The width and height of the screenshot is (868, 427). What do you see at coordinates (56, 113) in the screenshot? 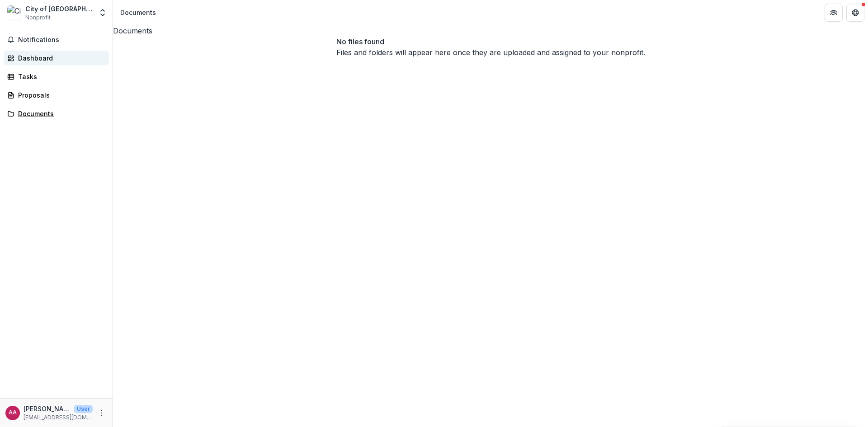
I see `a: Documents` at bounding box center [56, 113].